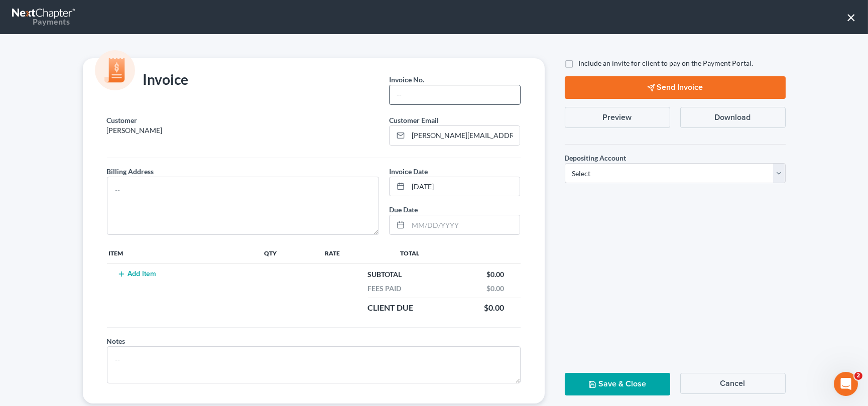 This screenshot has height=406, width=868. I want to click on span: Invoice Date, so click(408, 171).